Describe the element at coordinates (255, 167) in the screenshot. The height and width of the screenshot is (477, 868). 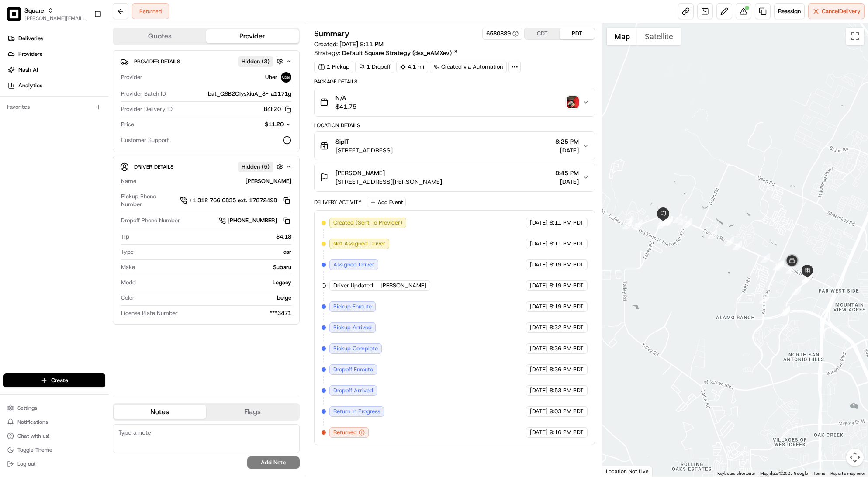
I see `span: Hidden ( 5 )` at that location.